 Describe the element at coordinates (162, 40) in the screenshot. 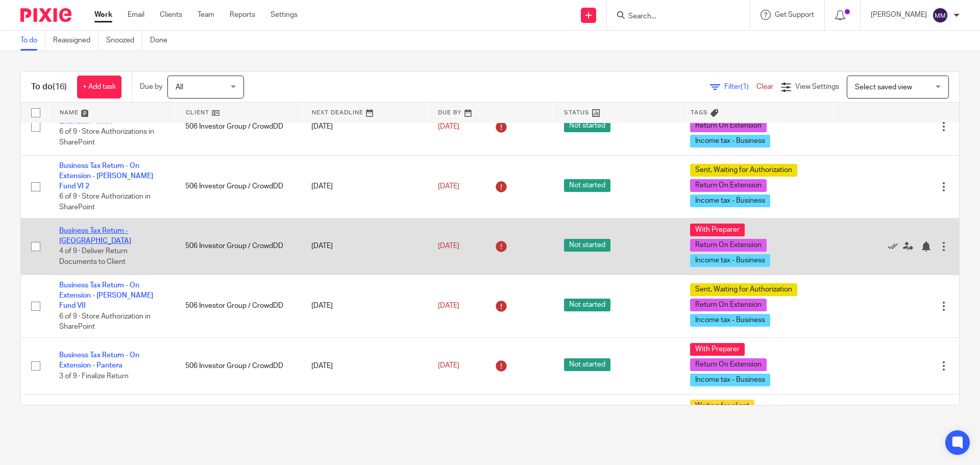

I see `a: Done` at that location.